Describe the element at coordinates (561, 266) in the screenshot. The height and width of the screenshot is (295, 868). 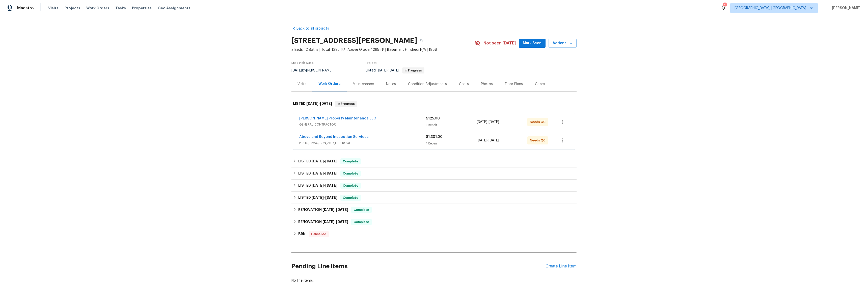
I see `div: Create Line Item` at that location.